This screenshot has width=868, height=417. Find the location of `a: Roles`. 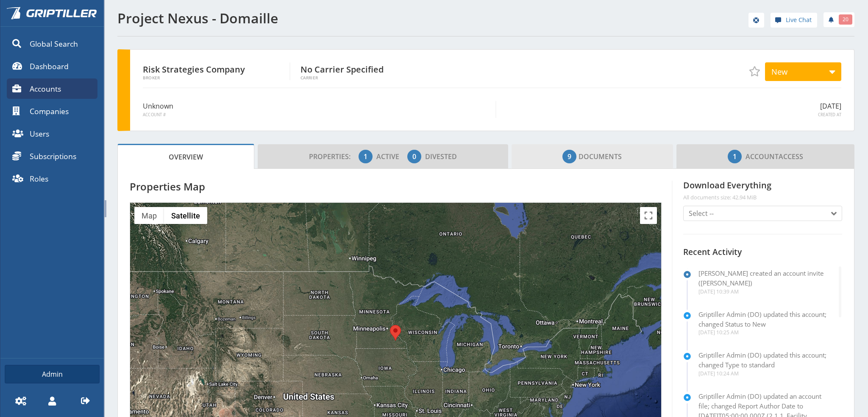

a: Roles is located at coordinates (52, 179).